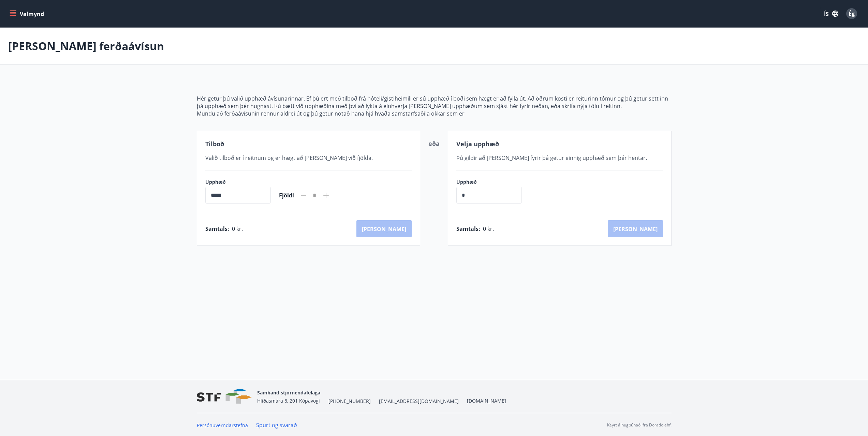 Image resolution: width=868 pixels, height=436 pixels. I want to click on font: Valmynd, so click(32, 14).